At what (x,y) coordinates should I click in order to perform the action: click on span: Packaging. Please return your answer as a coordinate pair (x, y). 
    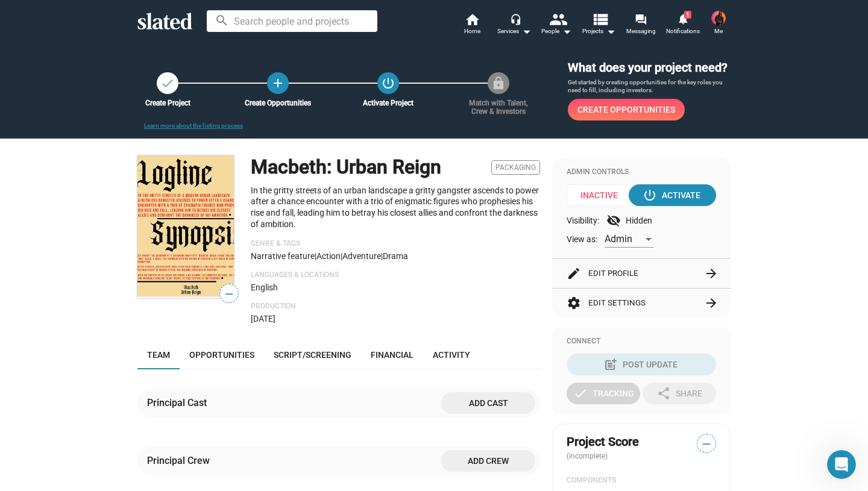
    Looking at the image, I should click on (515, 168).